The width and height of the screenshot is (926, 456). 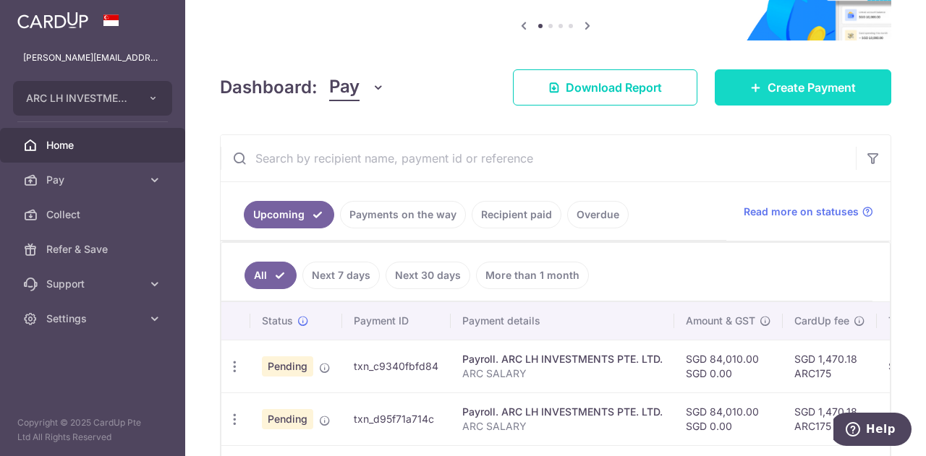 What do you see at coordinates (427, 276) in the screenshot?
I see `a: Next 30 days` at bounding box center [427, 276].